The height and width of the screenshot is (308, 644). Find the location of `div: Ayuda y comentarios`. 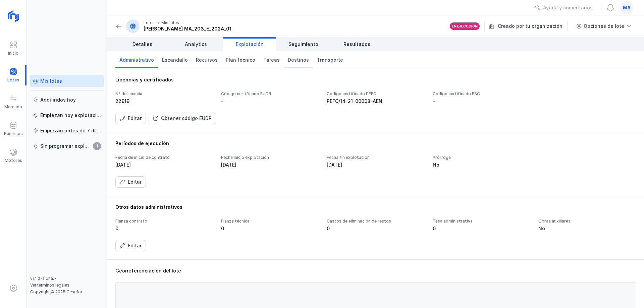

div: Ayuda y comentarios is located at coordinates (568, 8).